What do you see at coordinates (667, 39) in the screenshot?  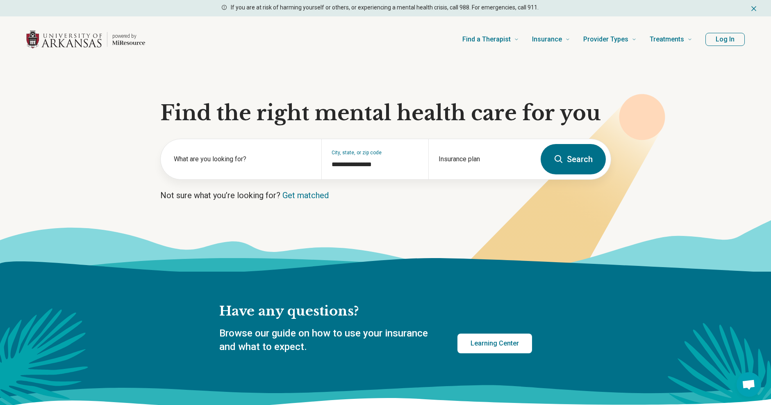 I see `span: Treatments` at bounding box center [667, 39].